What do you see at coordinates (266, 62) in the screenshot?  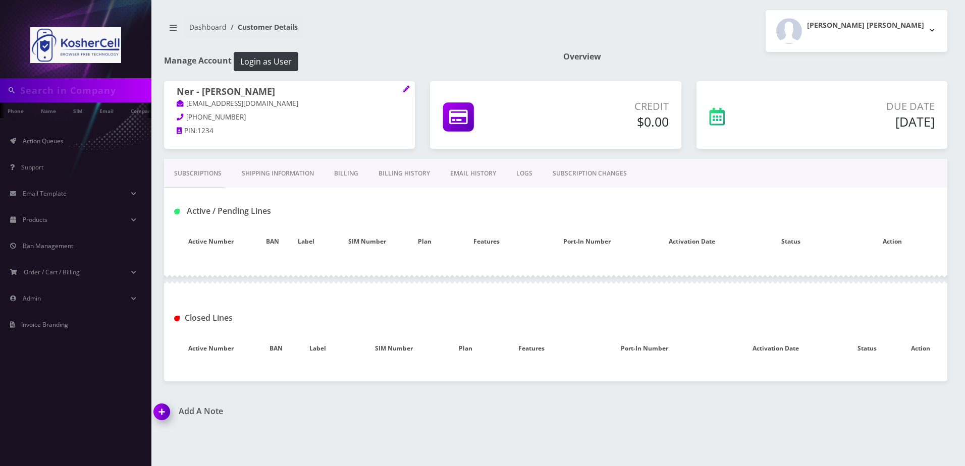 I see `button: Login as User` at bounding box center [266, 62].